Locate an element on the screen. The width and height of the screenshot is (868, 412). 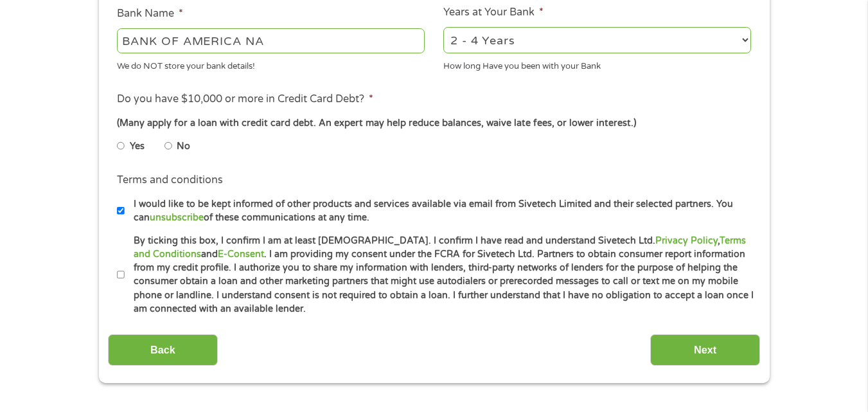
div: We do NOT store your bank details! is located at coordinates (271, 64).